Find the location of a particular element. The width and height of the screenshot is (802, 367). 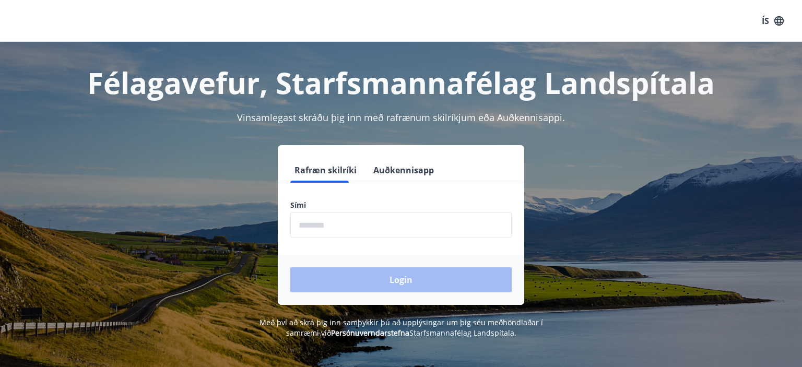

button: Rafræn skilríki is located at coordinates (325, 170).